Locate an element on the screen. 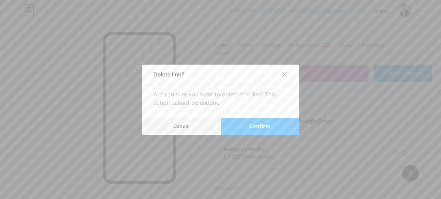 The image size is (441, 199). div: Delete link? is located at coordinates (169, 74).